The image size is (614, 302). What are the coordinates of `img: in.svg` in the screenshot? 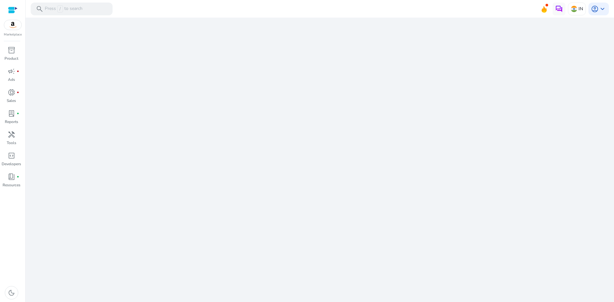 It's located at (574, 9).